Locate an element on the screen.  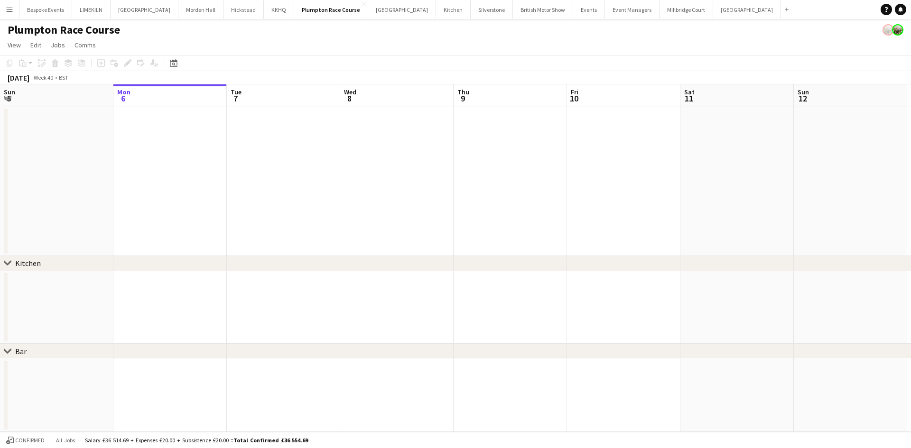
a: Edit is located at coordinates (36, 45).